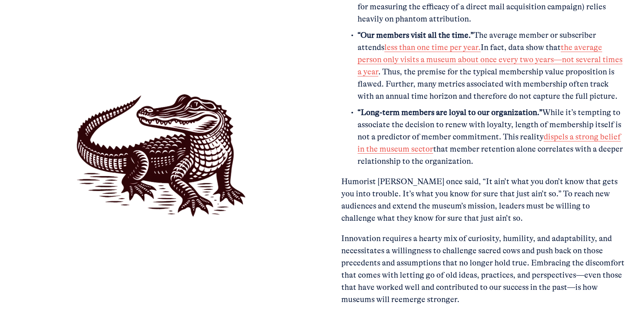 This screenshot has width=644, height=311. I want to click on strong: “Our members visit all the time.”, so click(416, 35).